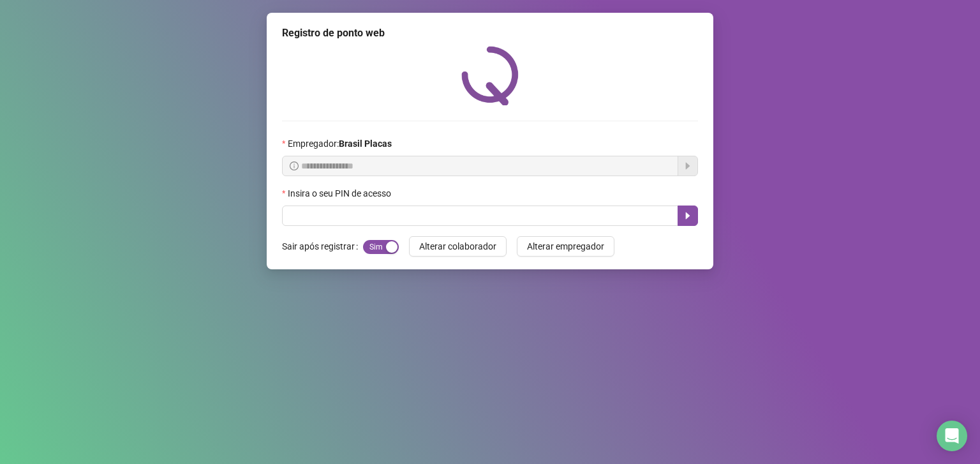 The image size is (980, 464). I want to click on span: Alterar empregador, so click(566, 247).